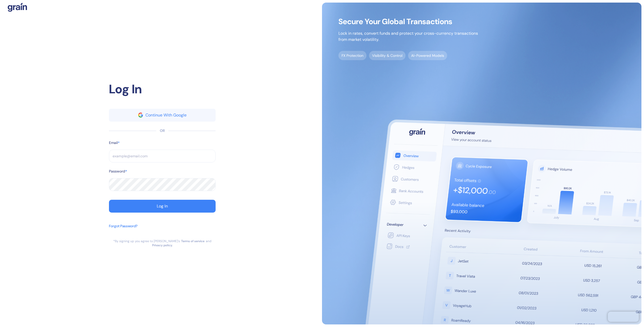  What do you see at coordinates (387, 56) in the screenshot?
I see `span: Visibility & Control` at bounding box center [387, 56].